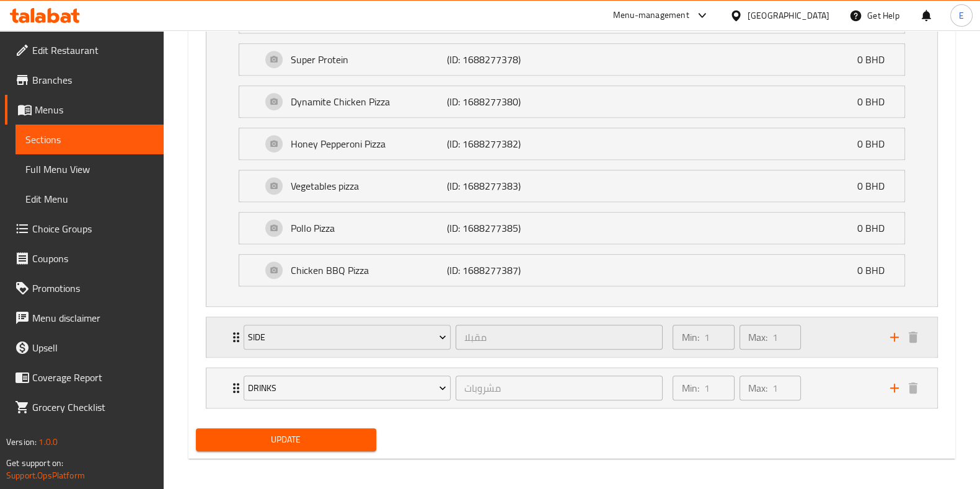  I want to click on span: Get support on:, so click(35, 463).